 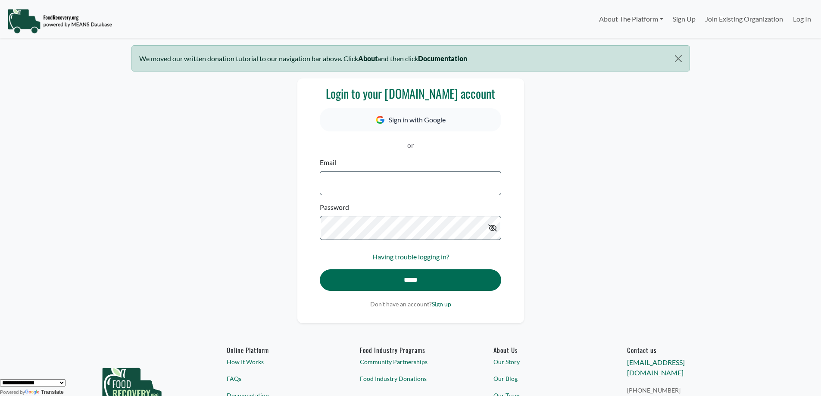 I want to click on a: Translate, so click(x=44, y=392).